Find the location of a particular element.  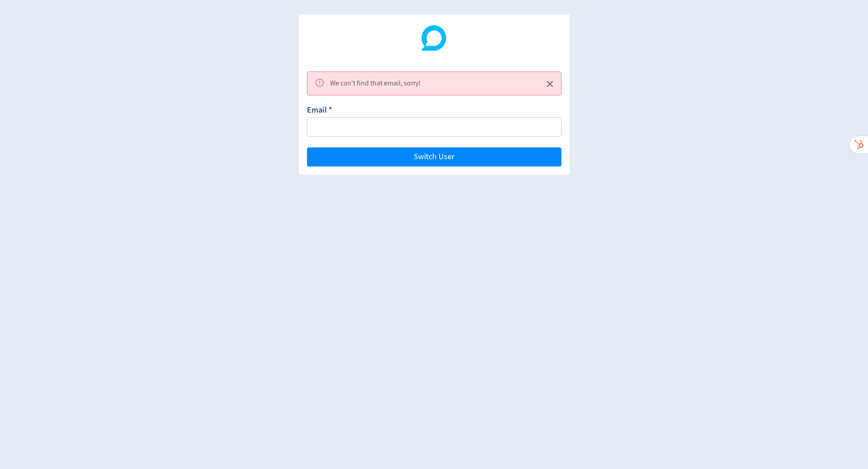

img: Digivizer Logo is located at coordinates (434, 38).